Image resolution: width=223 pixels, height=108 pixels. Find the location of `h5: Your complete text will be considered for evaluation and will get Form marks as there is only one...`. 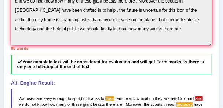

h5: Your complete text will be considered for evaluation and will get Form marks as there is only one... is located at coordinates (111, 64).